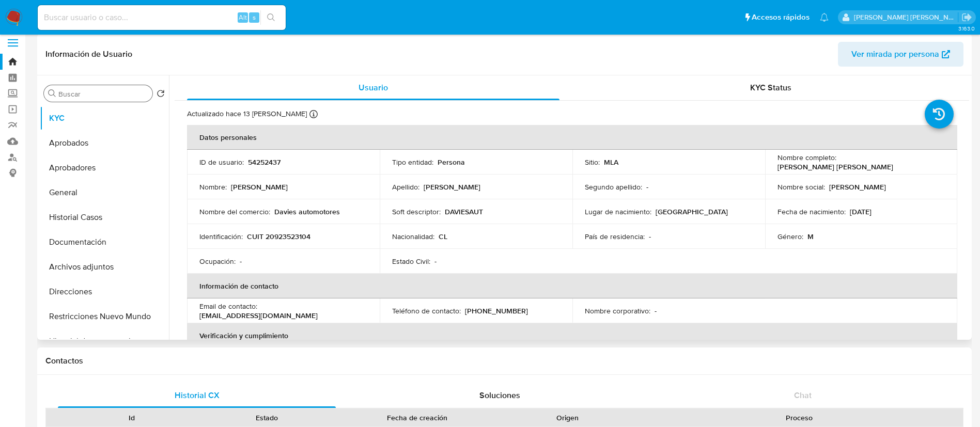  Describe the element at coordinates (615, 237) in the screenshot. I see `p: País de residencia :` at that location.